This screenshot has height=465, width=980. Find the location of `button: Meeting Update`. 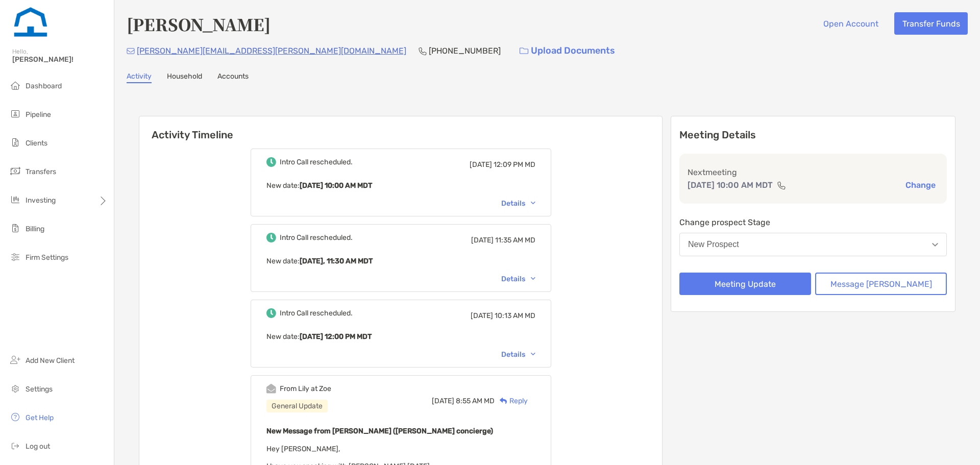

button: Meeting Update is located at coordinates (746, 284).